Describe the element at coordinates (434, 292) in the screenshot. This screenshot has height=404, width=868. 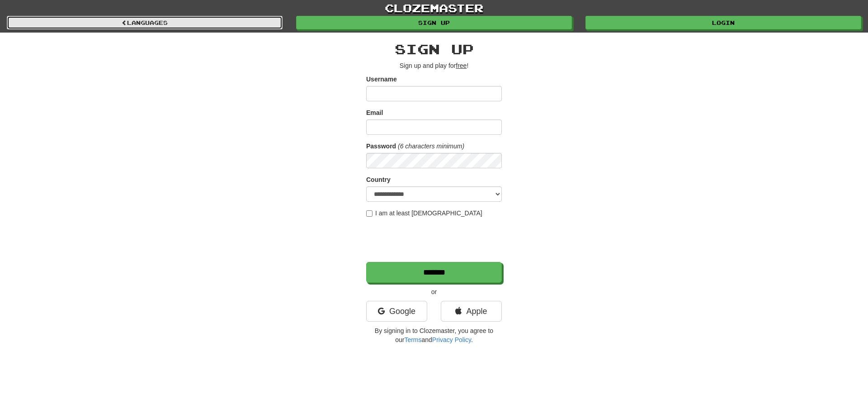
I see `p: or` at that location.